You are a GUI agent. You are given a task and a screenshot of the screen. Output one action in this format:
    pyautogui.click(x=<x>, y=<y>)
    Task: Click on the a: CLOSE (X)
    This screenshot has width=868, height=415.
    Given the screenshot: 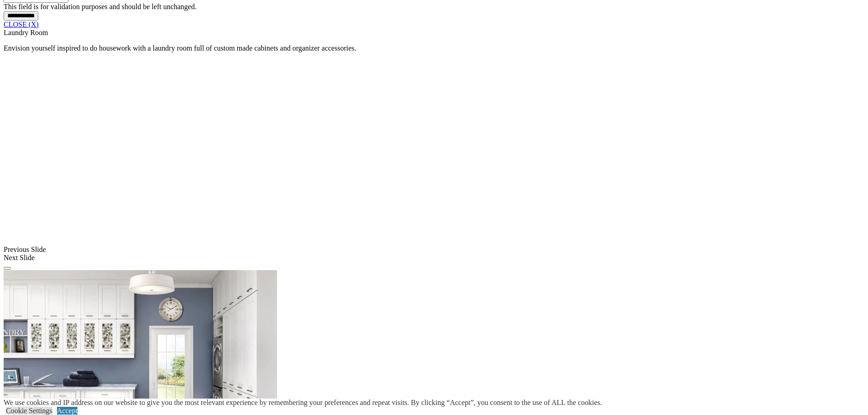 What is the action you would take?
    pyautogui.click(x=21, y=24)
    